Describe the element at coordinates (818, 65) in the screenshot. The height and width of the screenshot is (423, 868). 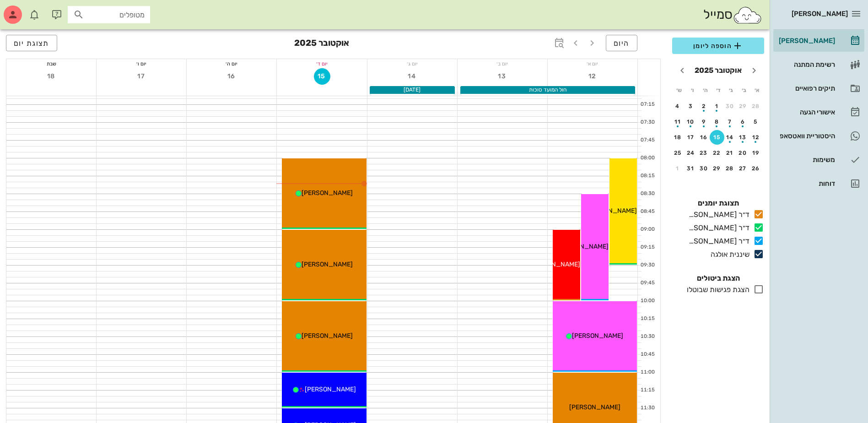
I see `a: רשימת המתנה` at that location.